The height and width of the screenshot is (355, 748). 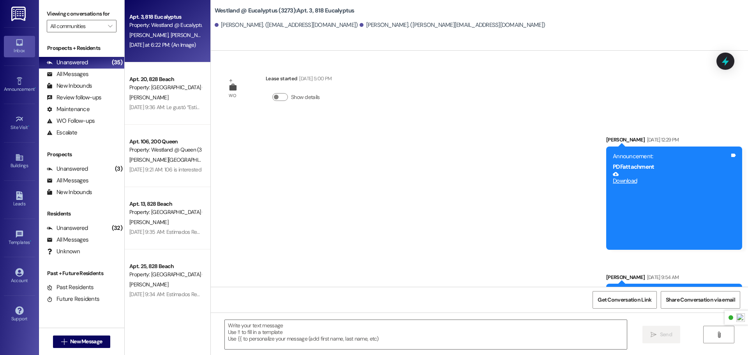 What do you see at coordinates (672, 178) in the screenshot?
I see `a: Download` at bounding box center [672, 178].